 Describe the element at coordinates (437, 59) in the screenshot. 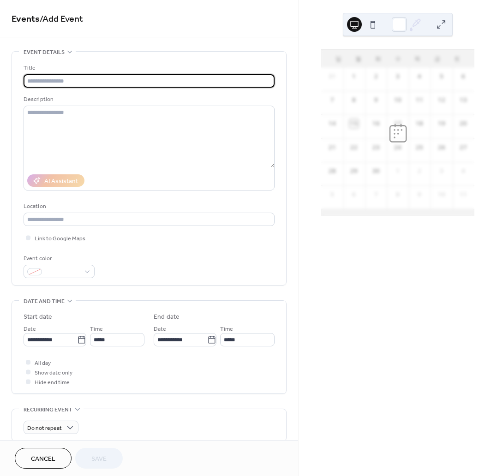

I see `div: 금` at that location.